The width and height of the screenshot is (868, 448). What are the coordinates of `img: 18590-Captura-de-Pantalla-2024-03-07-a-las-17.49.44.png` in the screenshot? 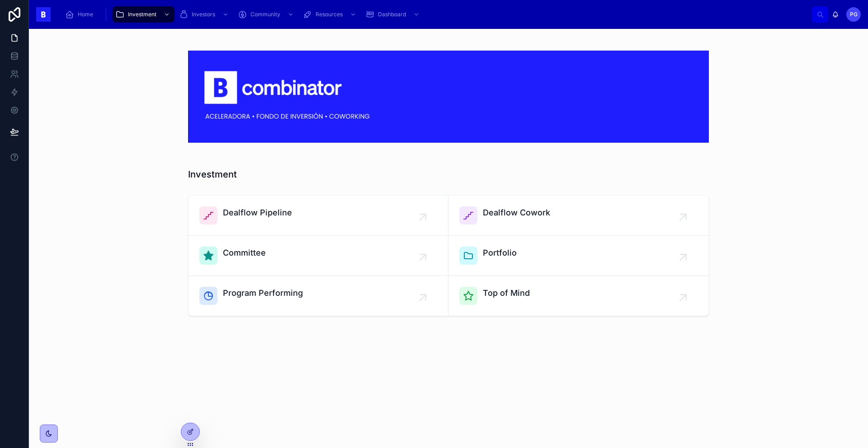 It's located at (448, 97).